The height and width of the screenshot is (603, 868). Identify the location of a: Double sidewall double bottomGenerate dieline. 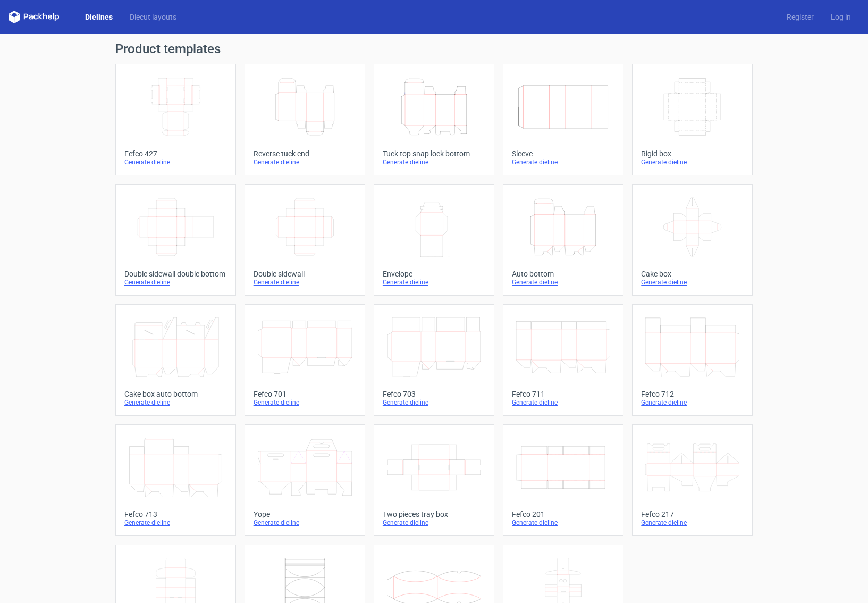
(175, 240).